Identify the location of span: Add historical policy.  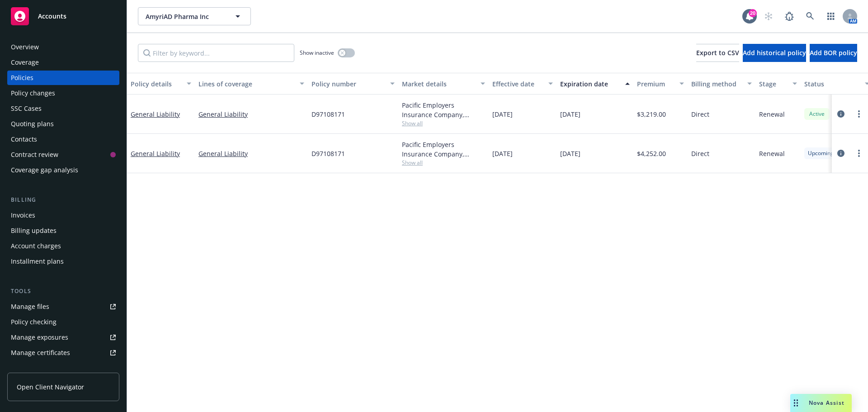
(775, 53).